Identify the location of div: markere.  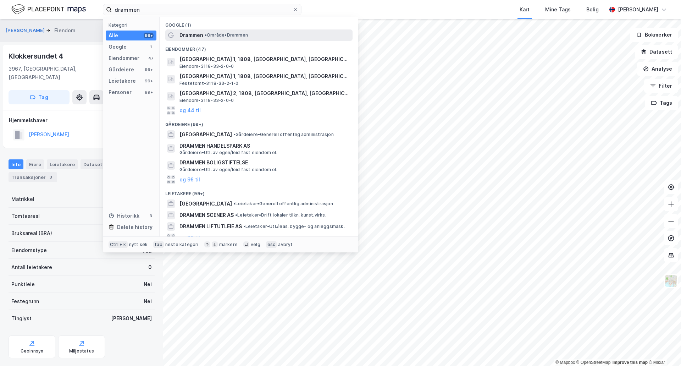
(228, 244).